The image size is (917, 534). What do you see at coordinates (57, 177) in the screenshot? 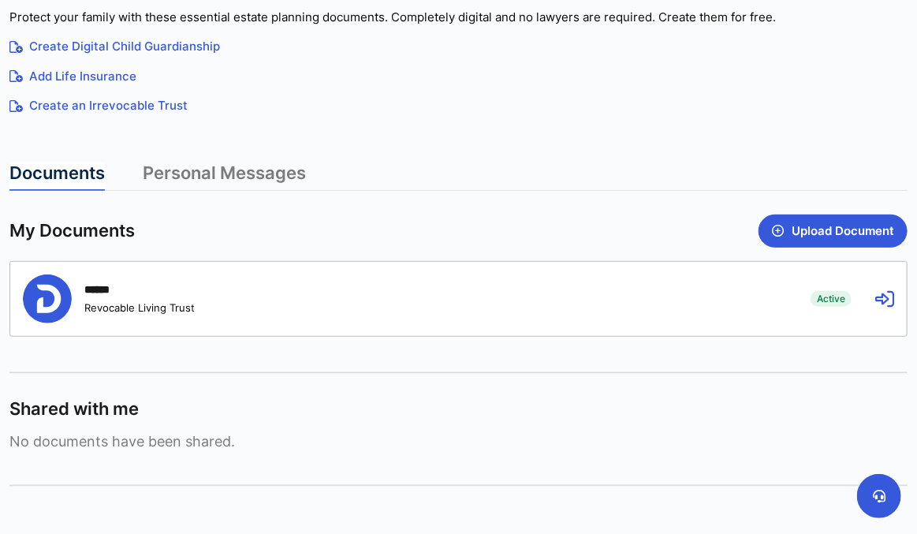
I see `a: Documents` at bounding box center [57, 177].